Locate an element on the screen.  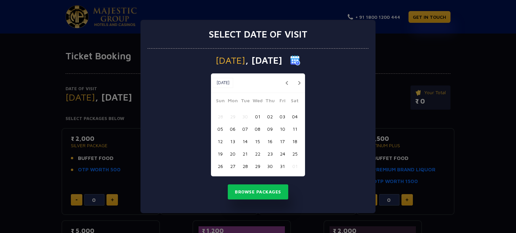
button: 13 is located at coordinates (232, 141).